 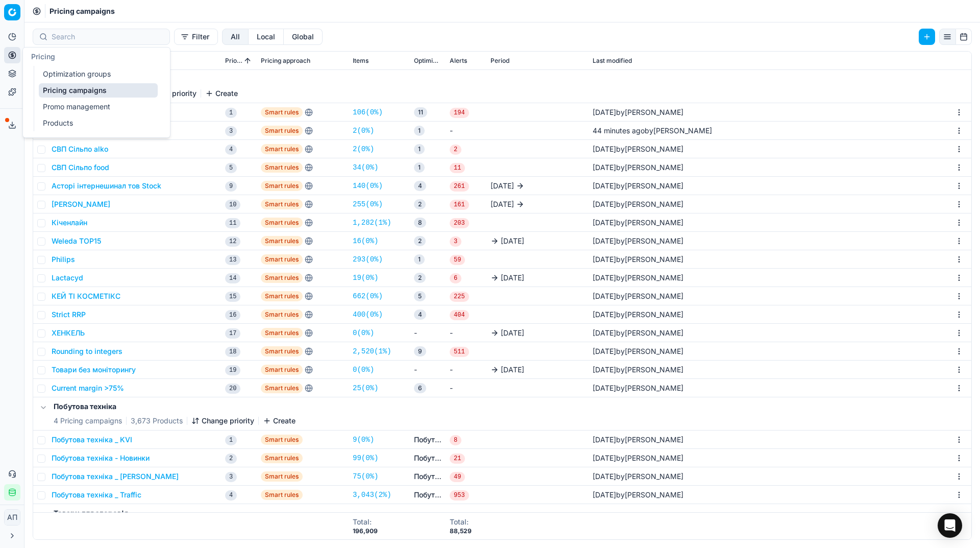 What do you see at coordinates (76, 241) in the screenshot?
I see `button: Weleda TOP15` at bounding box center [76, 241].